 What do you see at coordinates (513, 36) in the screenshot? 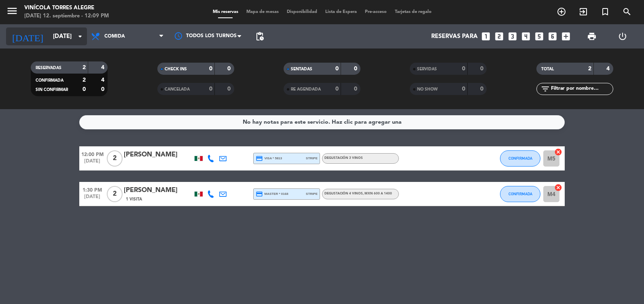
I see `i: looks_3` at bounding box center [513, 36].